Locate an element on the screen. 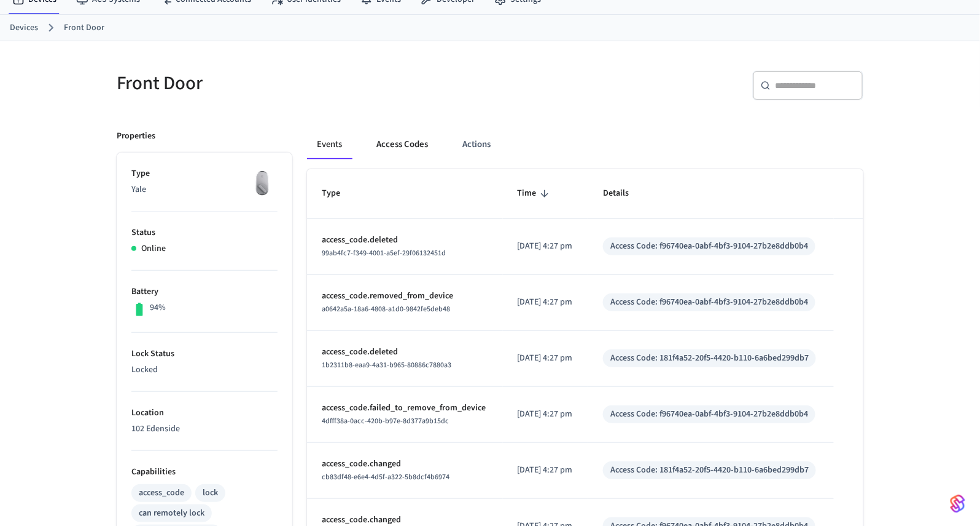 The width and height of the screenshot is (980, 526). a: Devices is located at coordinates (24, 28).